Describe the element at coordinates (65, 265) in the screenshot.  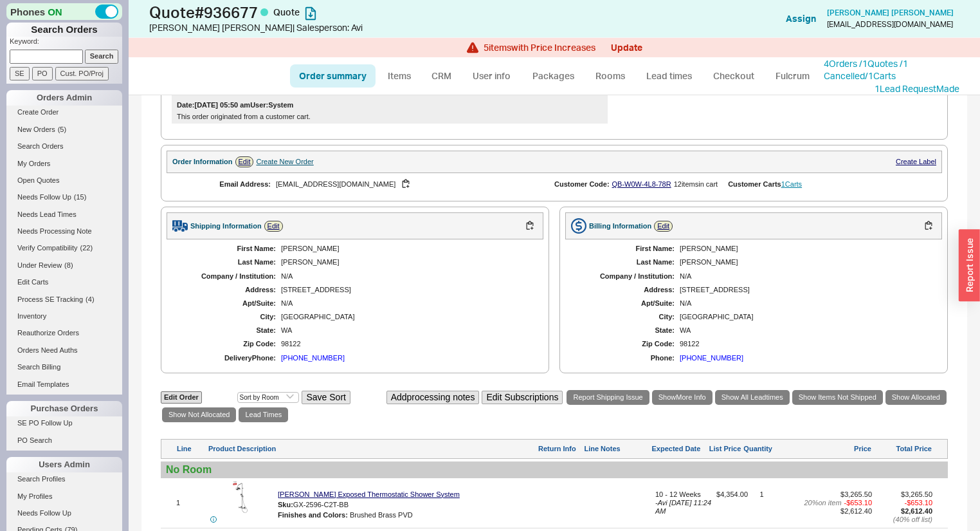
I see `a: Under Review(8)` at that location.